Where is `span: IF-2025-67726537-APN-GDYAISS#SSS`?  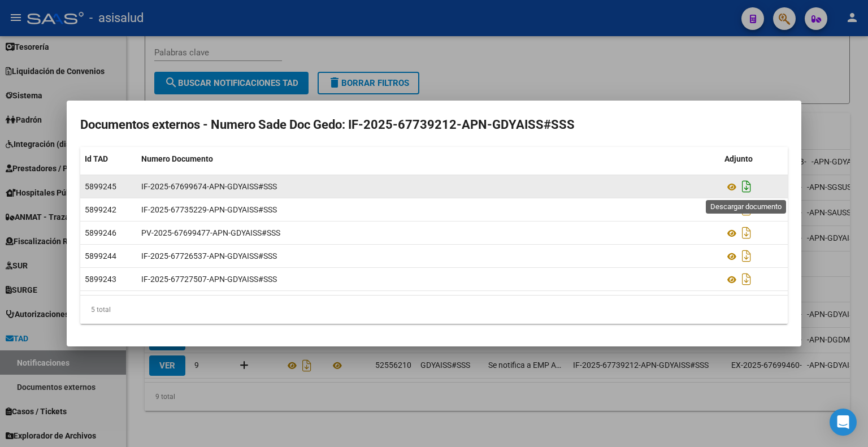
span: IF-2025-67726537-APN-GDYAISS#SSS is located at coordinates (209, 256).